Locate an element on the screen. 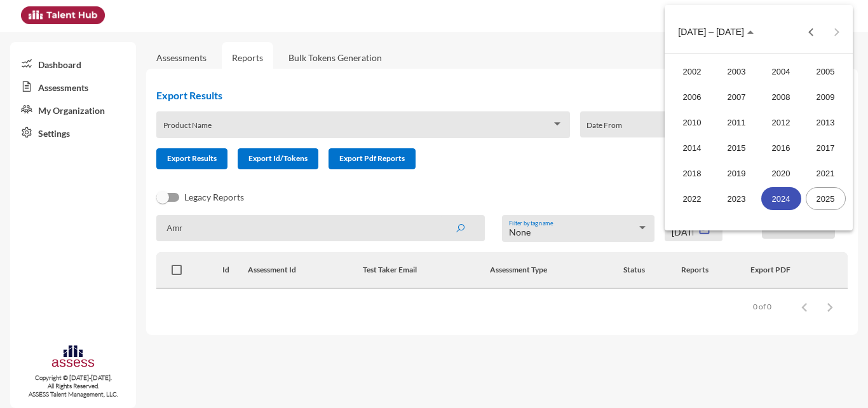 This screenshot has height=408, width=868. td: 2016 is located at coordinates (781, 148).